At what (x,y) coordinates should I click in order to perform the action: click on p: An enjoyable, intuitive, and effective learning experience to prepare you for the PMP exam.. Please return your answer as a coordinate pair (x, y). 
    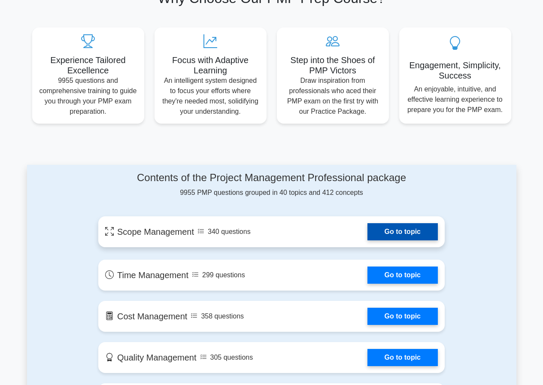
    Looking at the image, I should click on (455, 100).